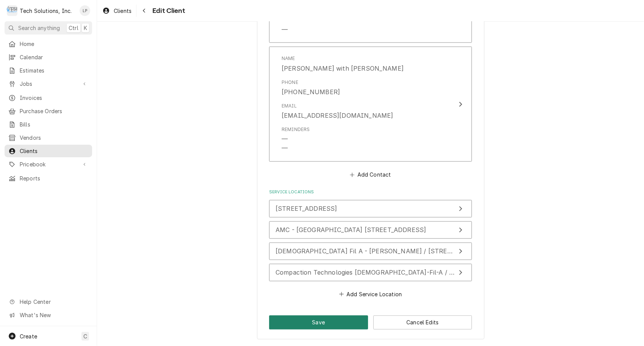 This screenshot has height=346, width=644. What do you see at coordinates (46, 11) in the screenshot?
I see `div: Tech Solutions, Inc.` at bounding box center [46, 11].